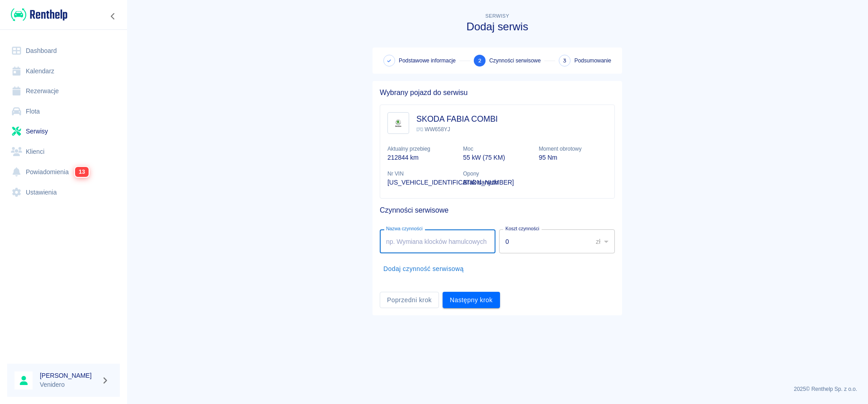 The width and height of the screenshot is (868, 404). Describe the element at coordinates (398, 123) in the screenshot. I see `img: Image` at that location.